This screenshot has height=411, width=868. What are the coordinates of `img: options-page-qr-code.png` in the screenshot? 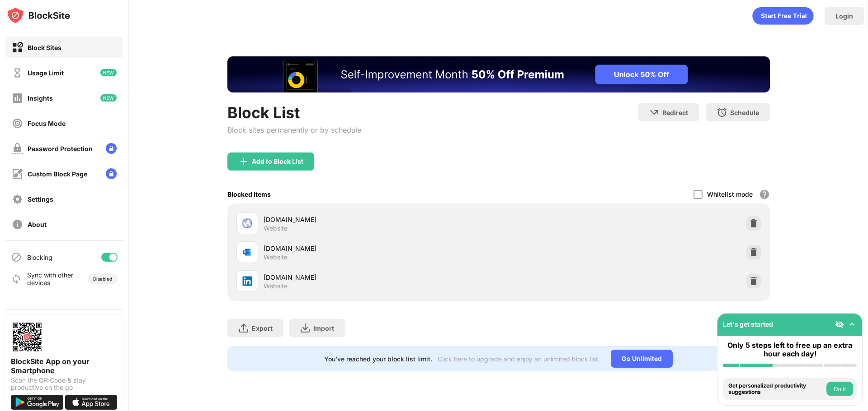 It's located at (27, 338).